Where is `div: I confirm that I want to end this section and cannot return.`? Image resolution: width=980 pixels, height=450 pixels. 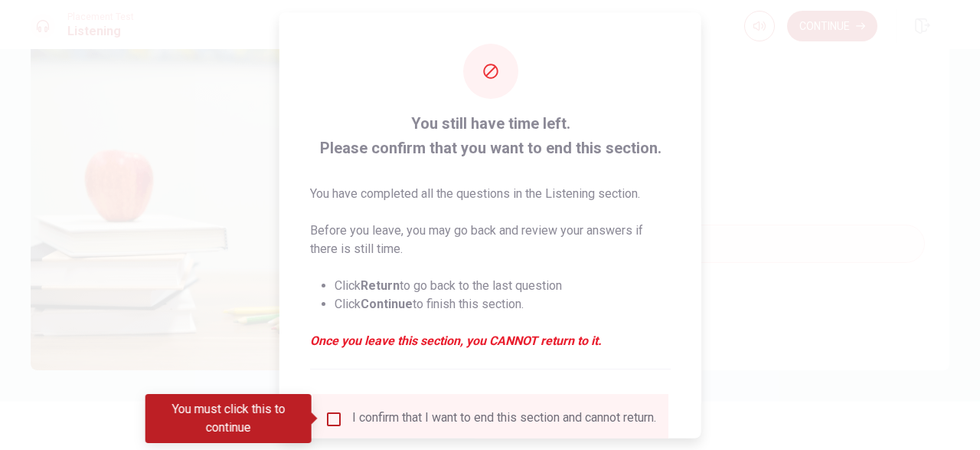
div: I confirm that I want to end this section and cannot return. is located at coordinates (504, 418).